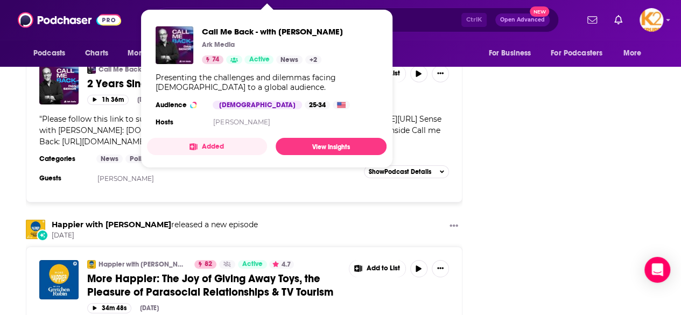 This screenshot has height=315, width=681. What do you see at coordinates (109, 308) in the screenshot?
I see `button: 34m 48s` at bounding box center [109, 308].